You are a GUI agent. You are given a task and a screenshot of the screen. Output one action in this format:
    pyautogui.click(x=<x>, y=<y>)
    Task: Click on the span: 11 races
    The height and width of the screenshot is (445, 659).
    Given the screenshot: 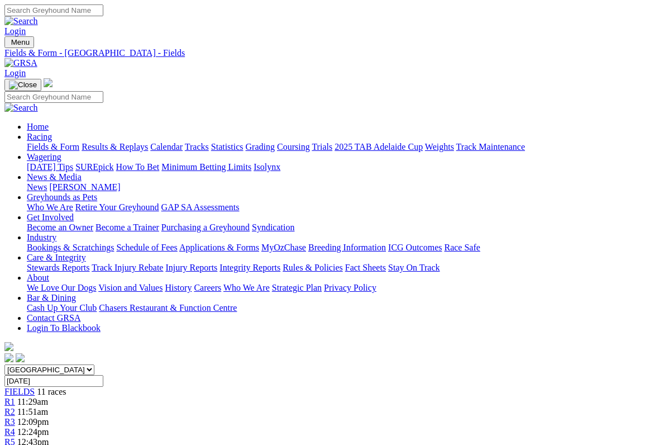 What is the action you would take?
    pyautogui.click(x=51, y=391)
    